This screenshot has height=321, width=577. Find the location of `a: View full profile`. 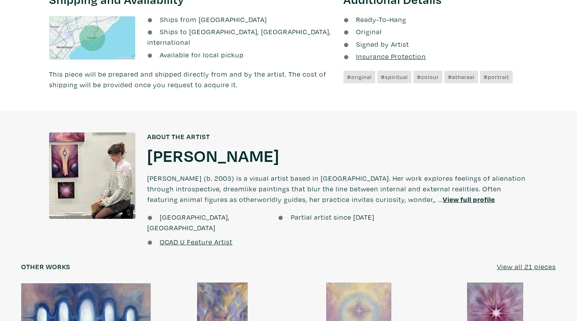

a: View full profile is located at coordinates (469, 199).